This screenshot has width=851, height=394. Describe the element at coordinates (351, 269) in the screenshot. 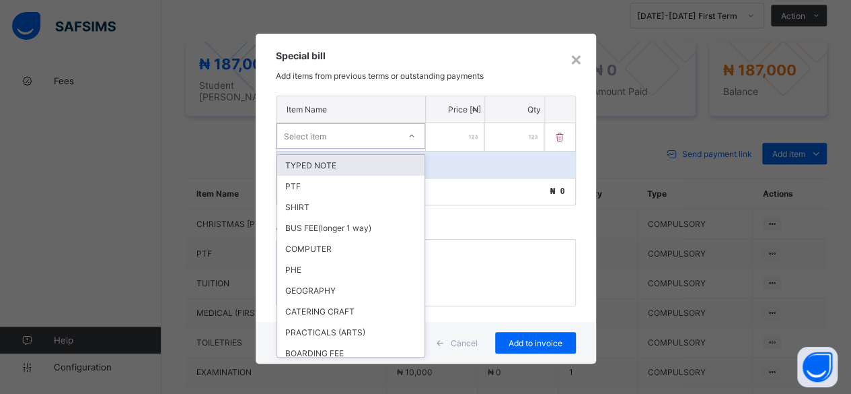

I see `div: PHE` at that location.